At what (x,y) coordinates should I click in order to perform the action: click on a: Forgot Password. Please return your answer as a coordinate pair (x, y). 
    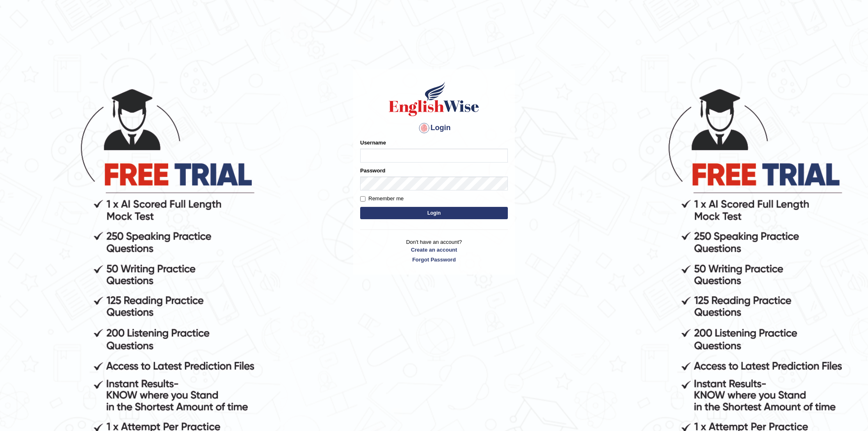
    Looking at the image, I should click on (434, 260).